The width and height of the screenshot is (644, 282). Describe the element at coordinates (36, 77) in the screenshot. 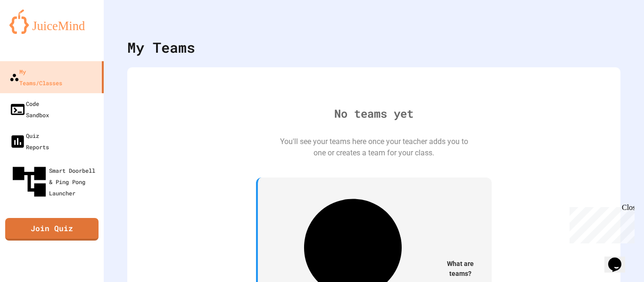

I see `div: My Teams/Classes` at that location.